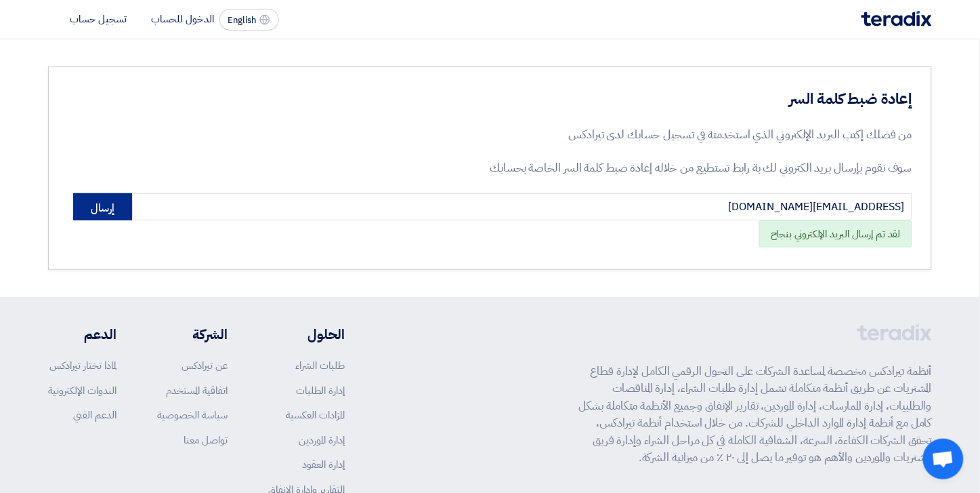  What do you see at coordinates (249, 20) in the screenshot?
I see `button: English` at bounding box center [249, 20].